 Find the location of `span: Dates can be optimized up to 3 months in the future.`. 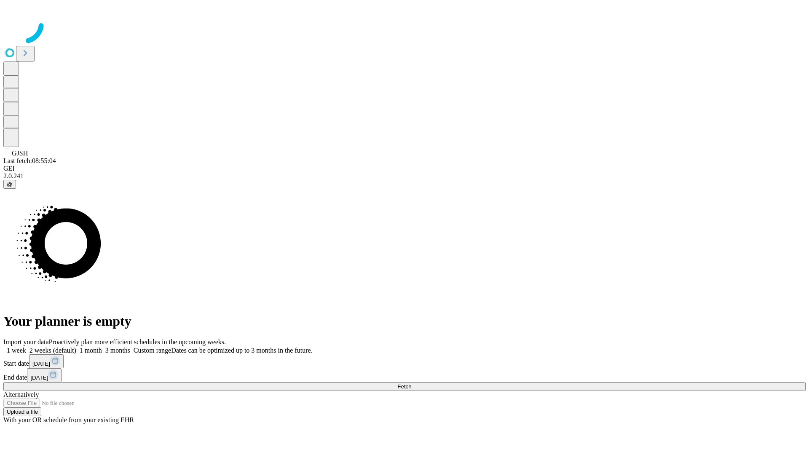

span: Dates can be optimized up to 3 months in the future. is located at coordinates (242, 350).